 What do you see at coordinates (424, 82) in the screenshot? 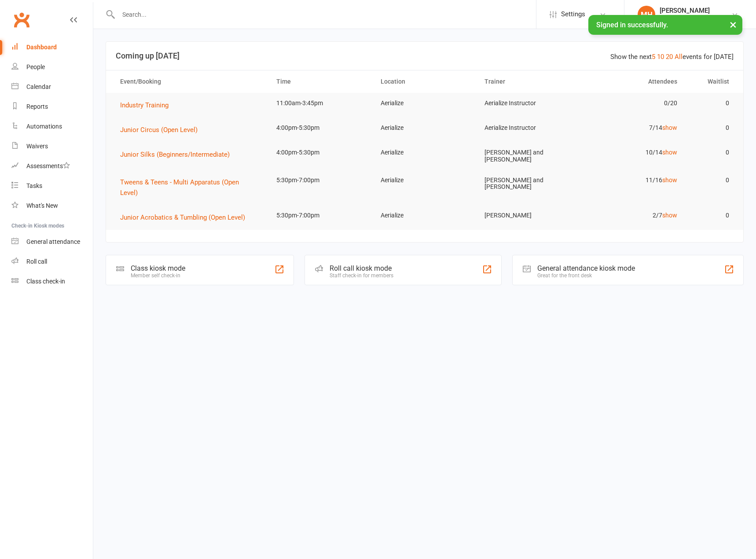
I see `th: Location` at bounding box center [424, 82].